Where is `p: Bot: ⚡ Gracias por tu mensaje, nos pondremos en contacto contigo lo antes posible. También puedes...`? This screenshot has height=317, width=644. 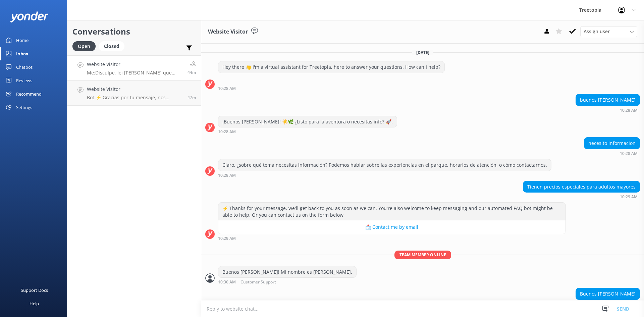
p: Bot: ⚡ Gracias por tu mensaje, nos pondremos en contacto contigo lo antes posible. También puedes... is located at coordinates (134, 98).